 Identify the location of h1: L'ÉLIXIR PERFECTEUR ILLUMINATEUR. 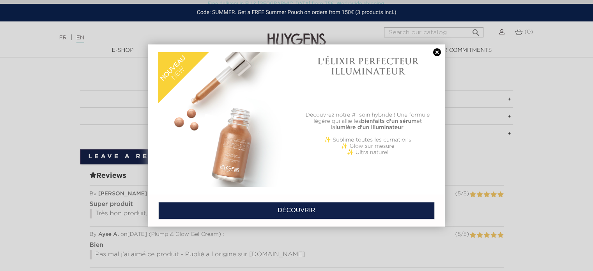
(367, 66).